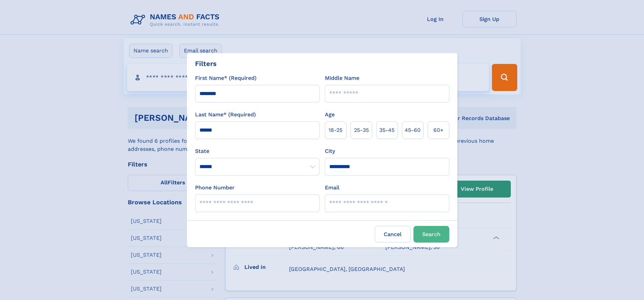  I want to click on label: Email, so click(332, 188).